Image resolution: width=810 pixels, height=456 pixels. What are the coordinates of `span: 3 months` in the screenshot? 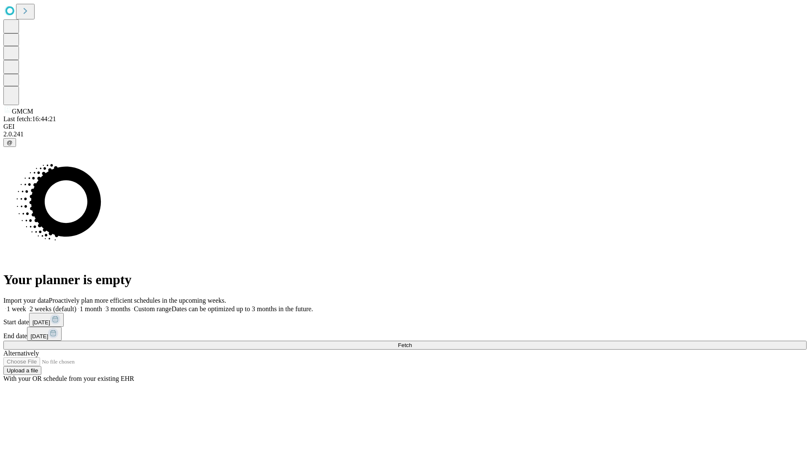 It's located at (118, 308).